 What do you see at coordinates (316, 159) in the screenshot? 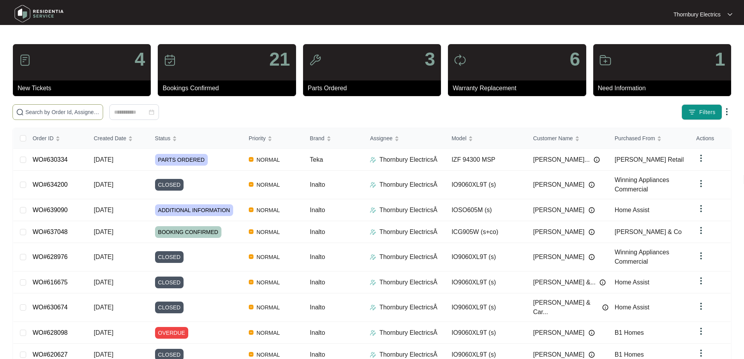
I see `span: Teka` at bounding box center [316, 159].